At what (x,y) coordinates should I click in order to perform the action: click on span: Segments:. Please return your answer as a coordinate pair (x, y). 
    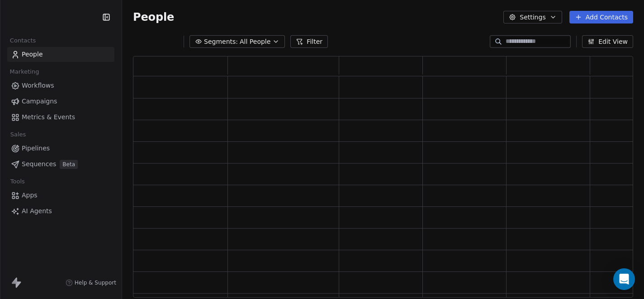
    Looking at the image, I should click on (221, 42).